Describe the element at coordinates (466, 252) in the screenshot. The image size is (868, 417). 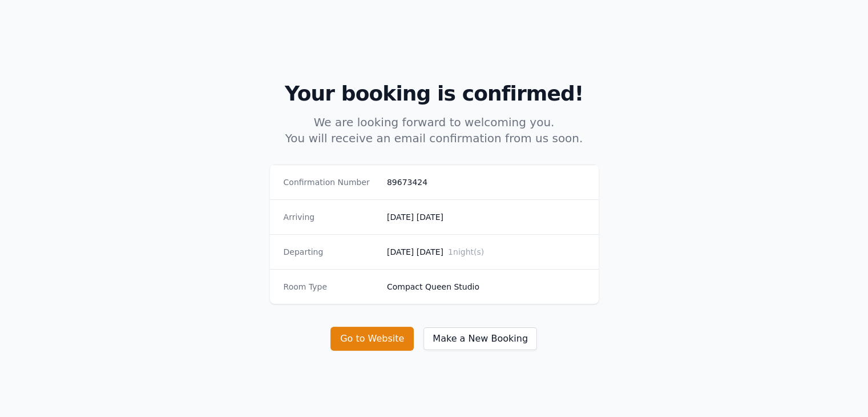
I see `span: 1 night(s)` at that location.